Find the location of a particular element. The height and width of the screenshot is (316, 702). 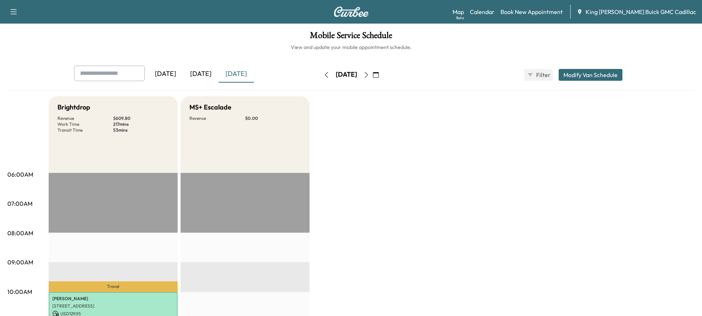

p: 06:00AM is located at coordinates (20, 174).